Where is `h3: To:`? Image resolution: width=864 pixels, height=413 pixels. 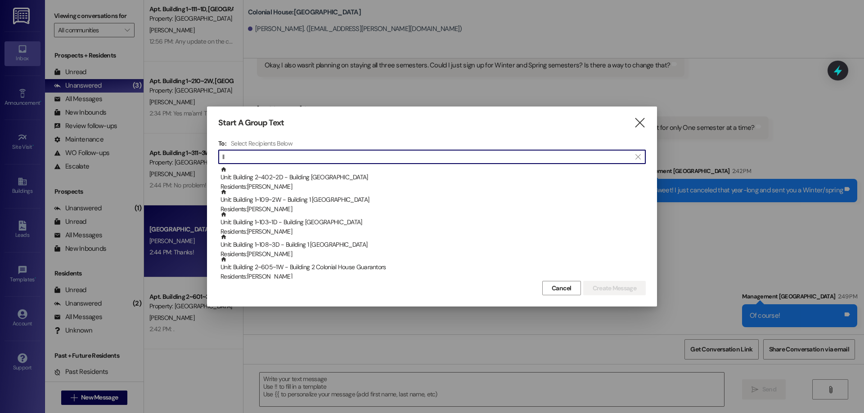
h3: To: is located at coordinates (222, 144).